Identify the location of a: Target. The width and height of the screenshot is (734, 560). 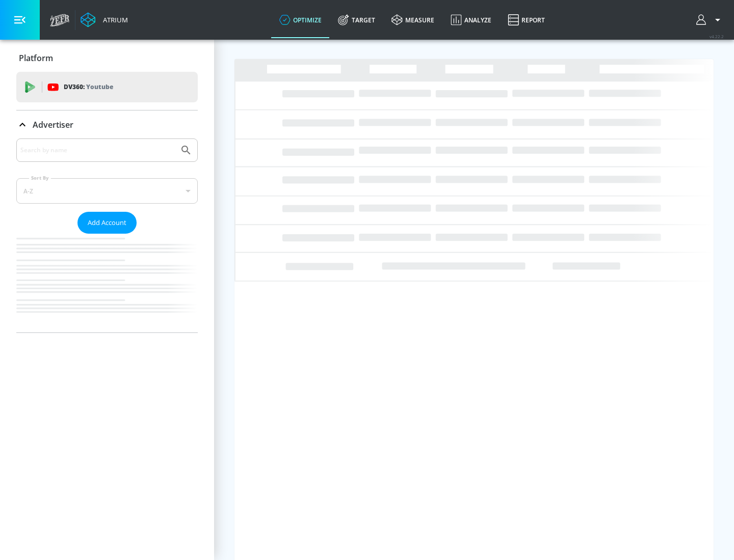
(356, 20).